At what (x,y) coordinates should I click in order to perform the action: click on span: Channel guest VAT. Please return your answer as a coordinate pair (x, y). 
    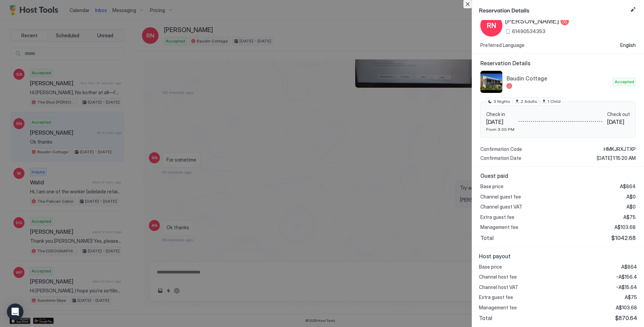
    Looking at the image, I should click on (501, 207).